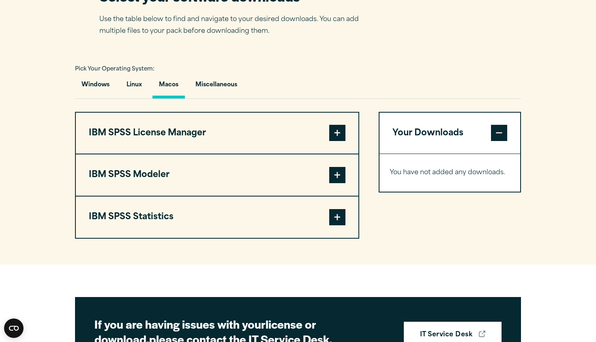 The height and width of the screenshot is (342, 596). Describe the element at coordinates (217, 133) in the screenshot. I see `button: IBM SPSS License Manager` at that location.